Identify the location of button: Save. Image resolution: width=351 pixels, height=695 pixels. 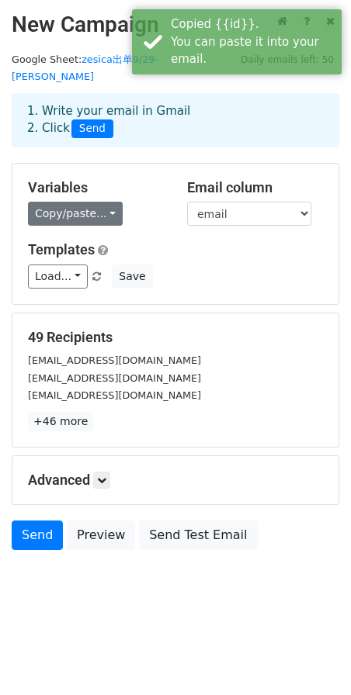
(132, 276).